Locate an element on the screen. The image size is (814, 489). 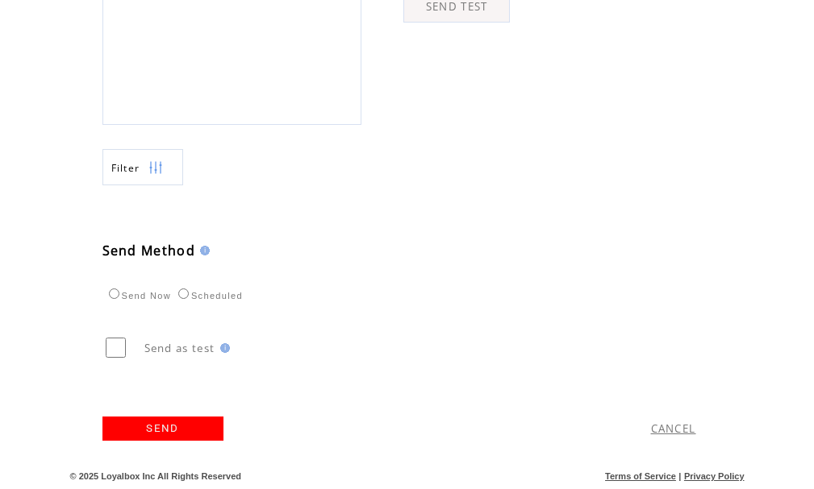
input: Scheduled is located at coordinates (183, 293).